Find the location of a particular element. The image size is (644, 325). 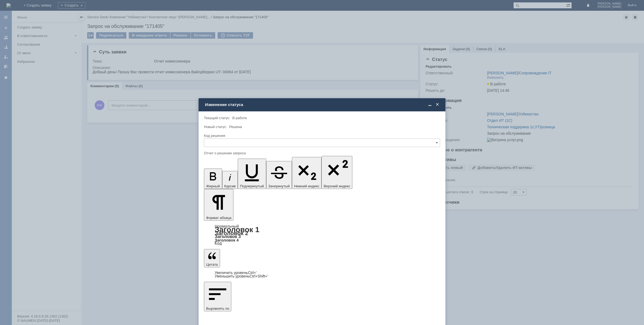

button: Курсив is located at coordinates (230, 180).